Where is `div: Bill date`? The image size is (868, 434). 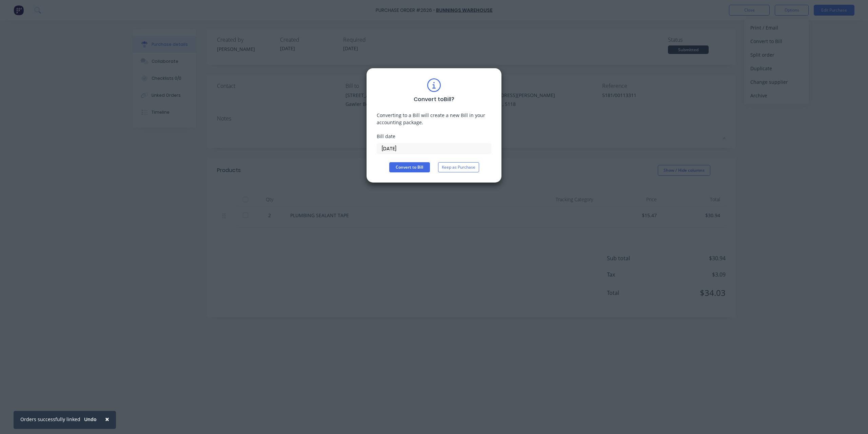 div: Bill date is located at coordinates (434, 136).